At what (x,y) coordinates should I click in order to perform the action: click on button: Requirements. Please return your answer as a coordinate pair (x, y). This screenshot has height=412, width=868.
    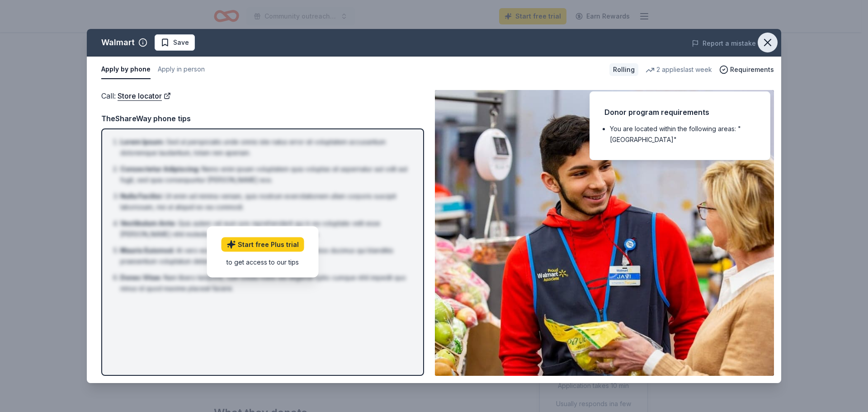
    Looking at the image, I should click on (747, 69).